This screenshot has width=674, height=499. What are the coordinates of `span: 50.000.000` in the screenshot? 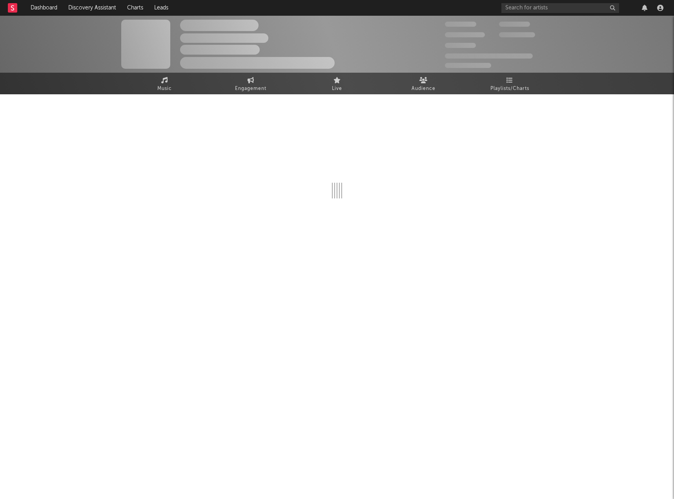 It's located at (465, 35).